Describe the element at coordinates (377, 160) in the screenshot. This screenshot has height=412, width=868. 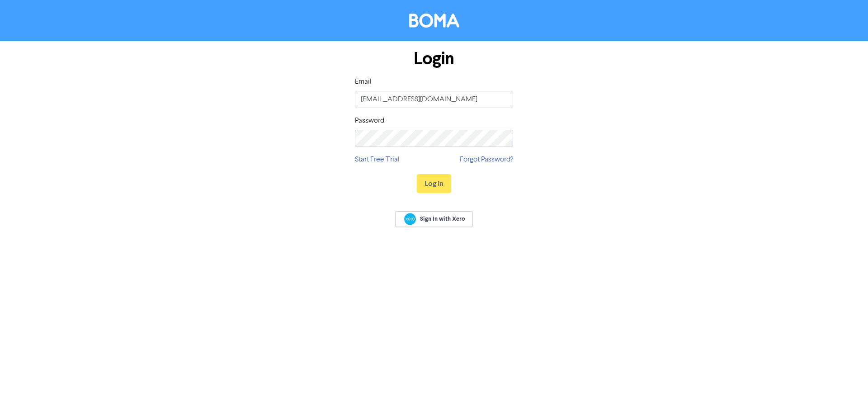
I see `a: Start Free Trial` at that location.